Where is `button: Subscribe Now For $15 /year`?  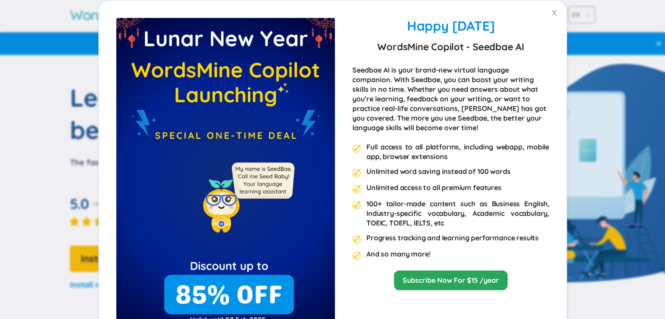 button: Subscribe Now For $15 /year is located at coordinates (451, 280).